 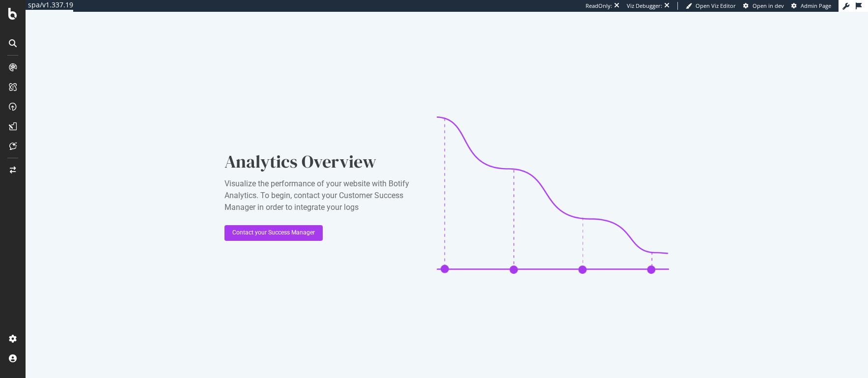 What do you see at coordinates (599, 6) in the screenshot?
I see `div: ReadOnly:` at bounding box center [599, 6].